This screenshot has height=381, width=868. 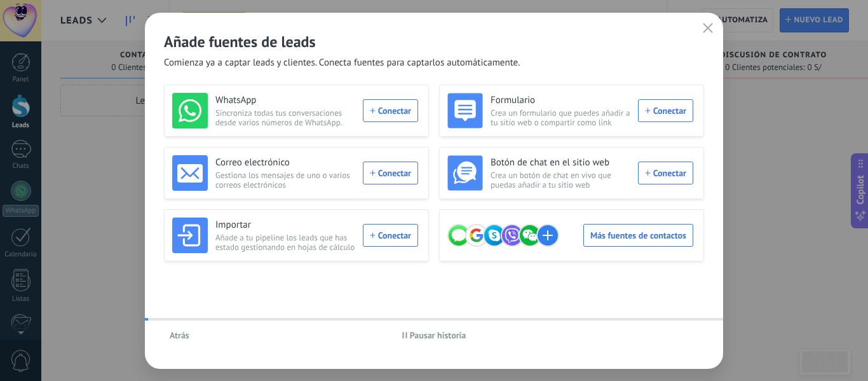 I want to click on span: Pausar historia, so click(x=438, y=335).